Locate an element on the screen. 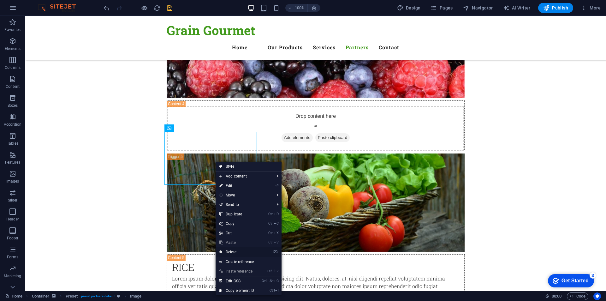  button: Code is located at coordinates (578, 296).